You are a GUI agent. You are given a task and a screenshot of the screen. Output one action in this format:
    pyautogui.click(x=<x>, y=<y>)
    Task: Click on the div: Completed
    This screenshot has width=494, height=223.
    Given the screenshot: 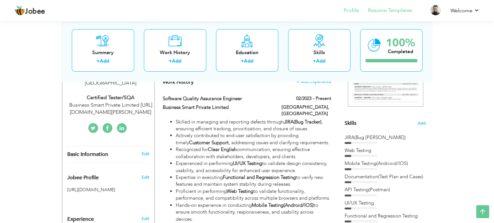 What is the action you would take?
    pyautogui.click(x=400, y=52)
    